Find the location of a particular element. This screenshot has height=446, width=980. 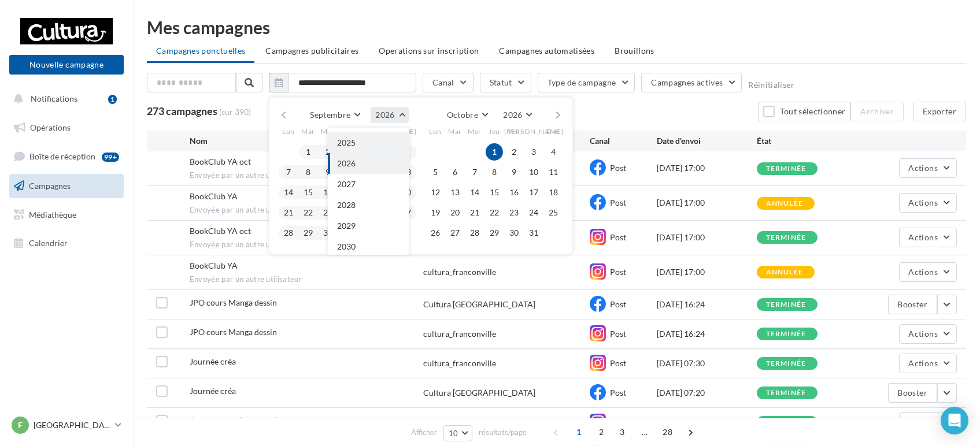

span: 2027 is located at coordinates (346, 184).